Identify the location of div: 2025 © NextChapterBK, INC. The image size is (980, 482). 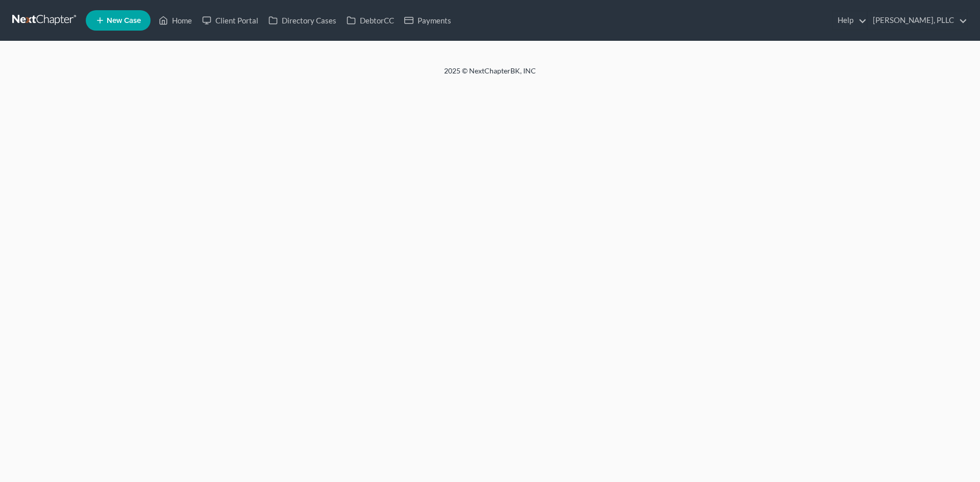
(490, 75).